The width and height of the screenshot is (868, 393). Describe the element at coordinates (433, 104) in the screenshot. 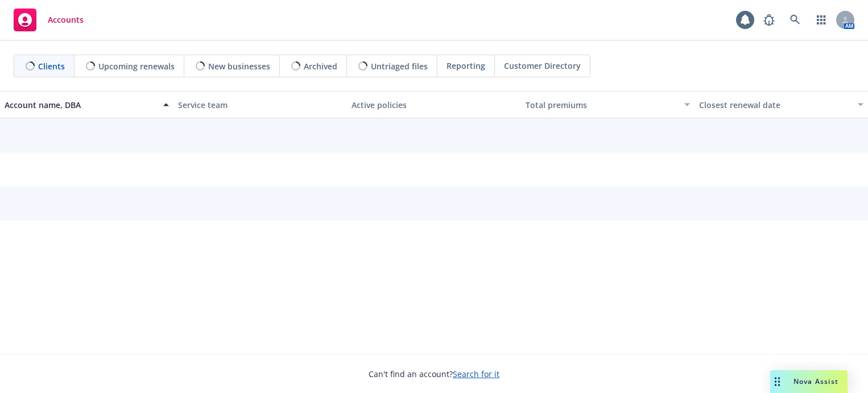

I see `button: Active policies` at that location.